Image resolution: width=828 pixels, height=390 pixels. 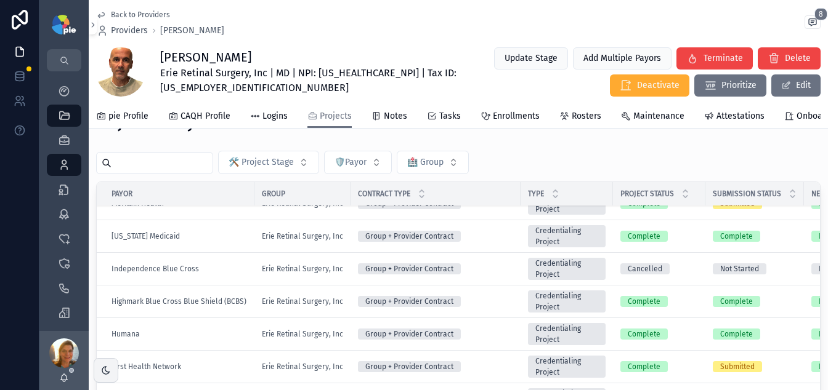 What do you see at coordinates (261, 163) in the screenshot?
I see `span: 🛠️ Project Stage` at bounding box center [261, 163].